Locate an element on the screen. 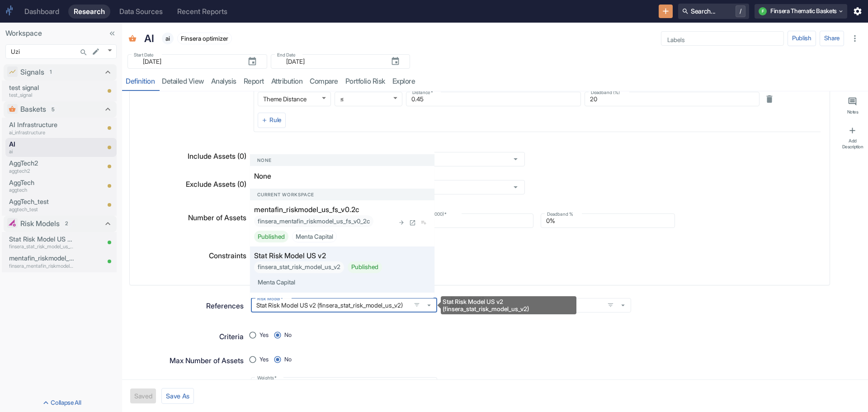  button: Collapse All is located at coordinates (61, 403).